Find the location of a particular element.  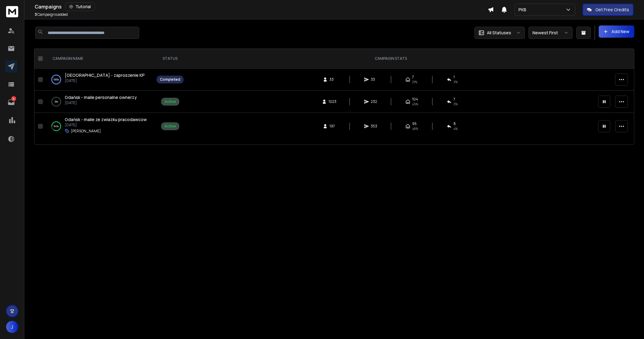

p: 84 % is located at coordinates (56, 126).